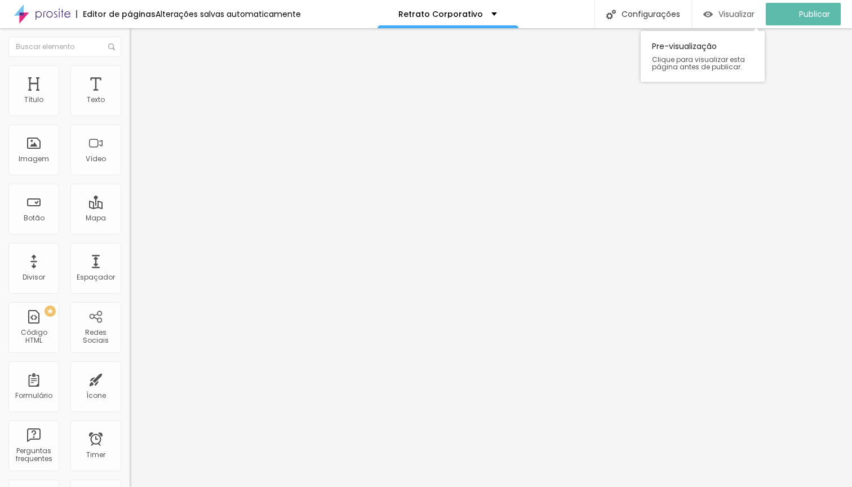 The image size is (852, 487). I want to click on div: Espaçador, so click(96, 277).